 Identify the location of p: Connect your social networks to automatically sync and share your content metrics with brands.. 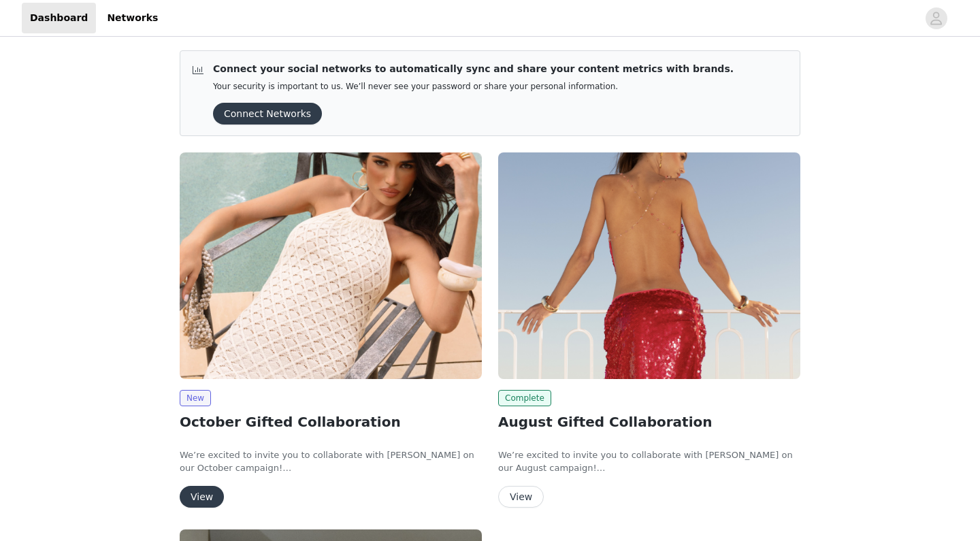
(473, 69).